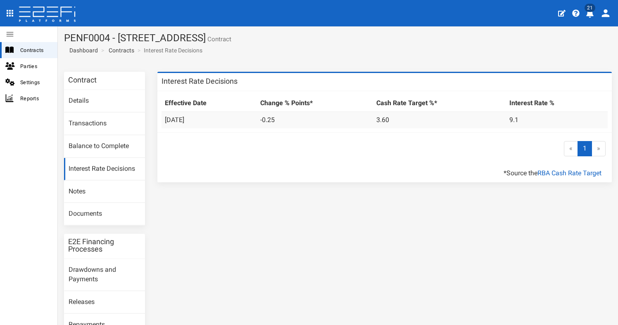 This screenshot has width=618, height=325. Describe the element at coordinates (104, 169) in the screenshot. I see `a: Interest Rate Decisions` at that location.